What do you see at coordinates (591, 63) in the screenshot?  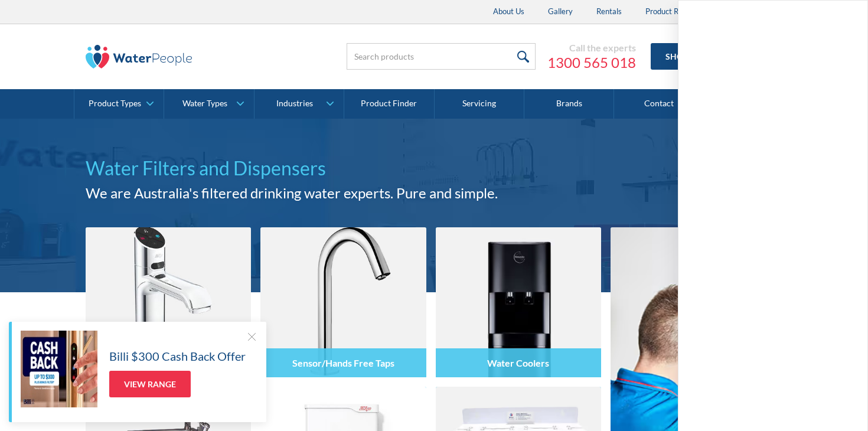 I see `a: 1300 565 018` at bounding box center [591, 63].